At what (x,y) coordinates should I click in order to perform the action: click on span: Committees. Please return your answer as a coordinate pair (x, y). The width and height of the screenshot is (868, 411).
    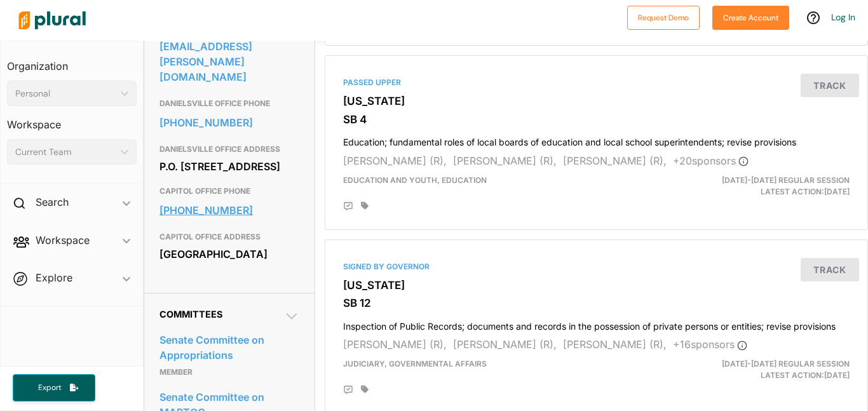
    Looking at the image, I should click on (191, 314).